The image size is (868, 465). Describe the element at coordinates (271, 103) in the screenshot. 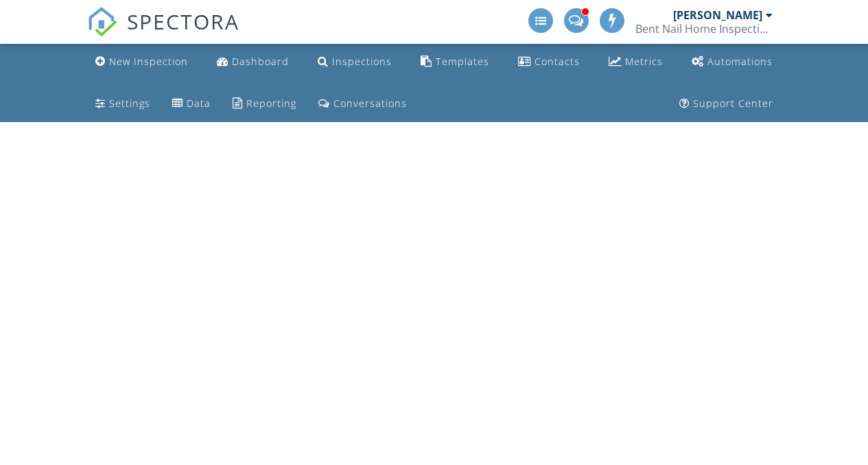

I see `div: Reporting` at that location.